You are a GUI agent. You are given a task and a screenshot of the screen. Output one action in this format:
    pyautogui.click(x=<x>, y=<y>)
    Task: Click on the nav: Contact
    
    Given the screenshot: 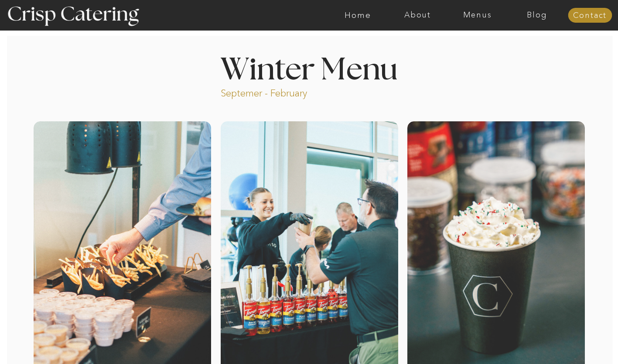 What is the action you would take?
    pyautogui.click(x=589, y=16)
    